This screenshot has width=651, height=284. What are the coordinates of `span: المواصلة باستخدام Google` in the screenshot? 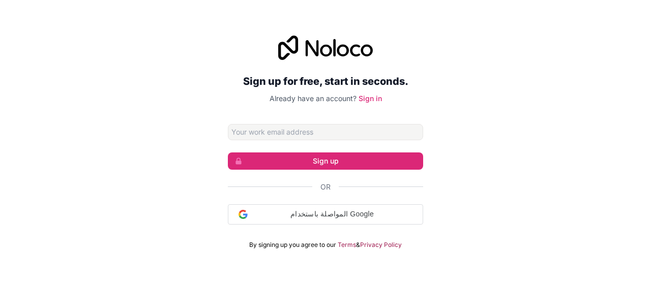 It's located at (332, 214).